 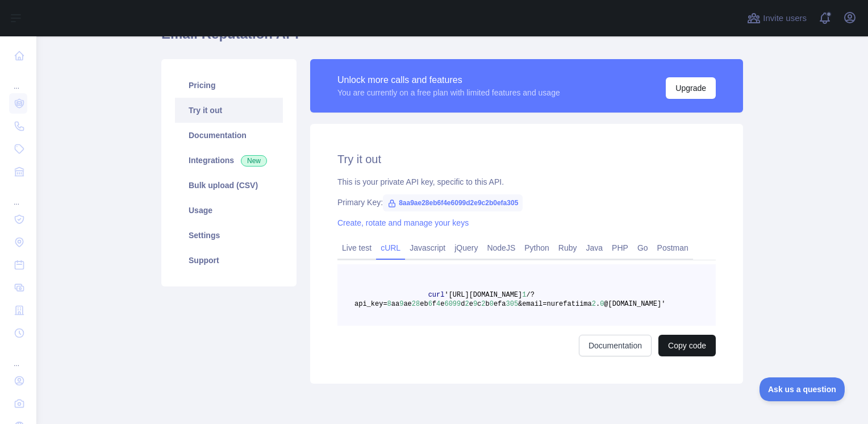 I want to click on span: 6099, so click(x=453, y=304).